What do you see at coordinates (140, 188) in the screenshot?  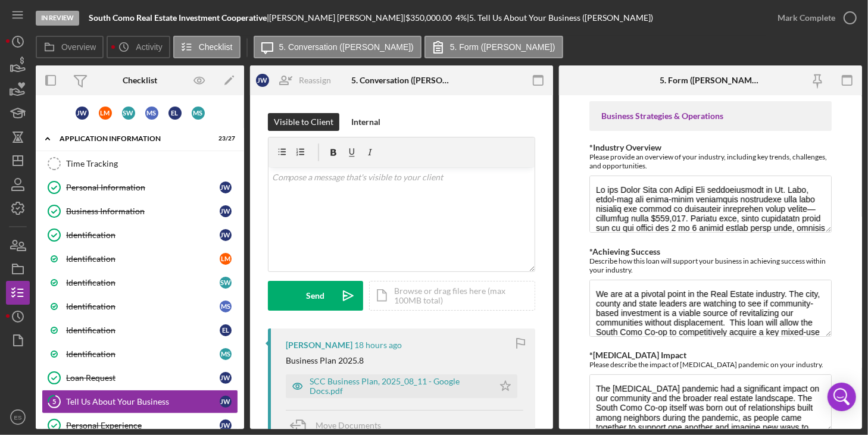 I see `a: Personal InformationJW` at bounding box center [140, 188].